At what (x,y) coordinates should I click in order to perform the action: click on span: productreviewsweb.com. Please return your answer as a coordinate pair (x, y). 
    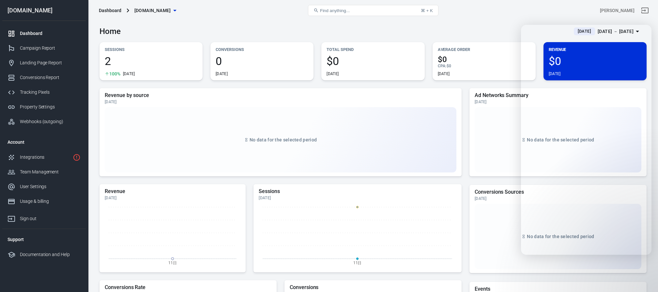
    Looking at the image, I should click on (153, 10).